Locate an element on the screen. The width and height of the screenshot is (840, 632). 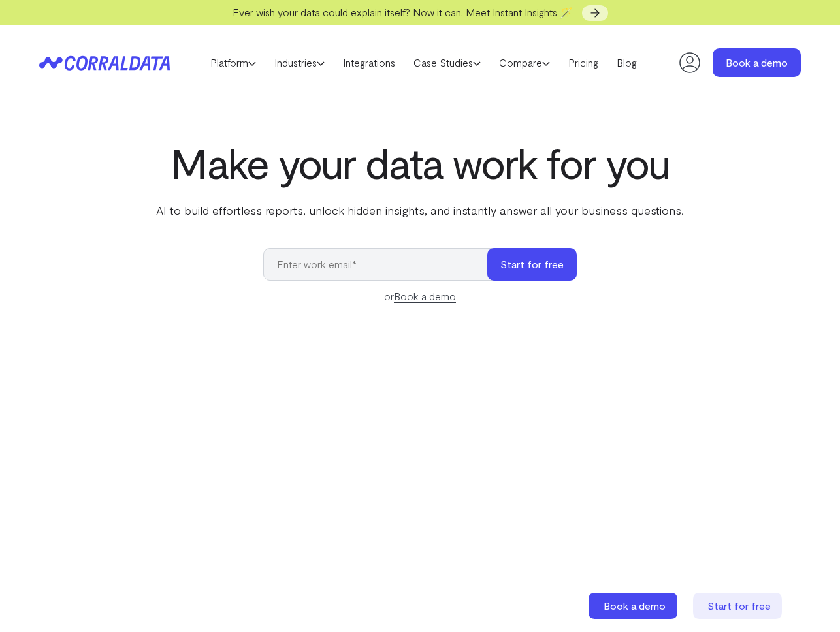
a: Pricing is located at coordinates (583, 62).